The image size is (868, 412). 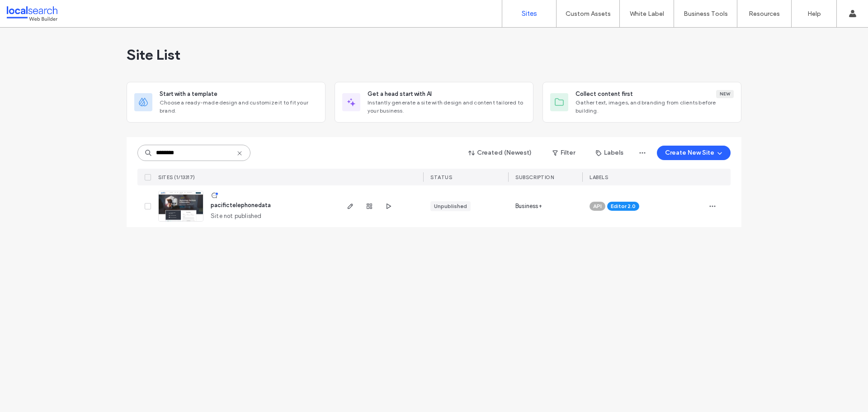 I want to click on span: Editor 2.0, so click(x=623, y=206).